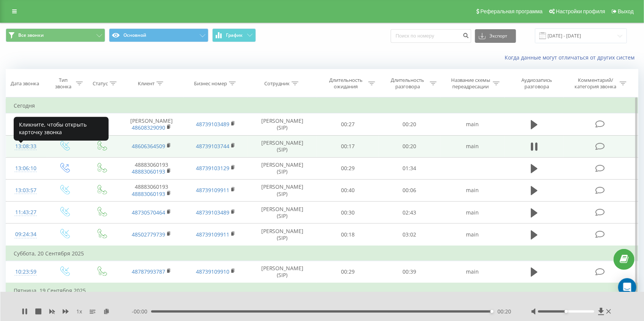 This screenshot has width=644, height=321. What do you see at coordinates (409, 191) in the screenshot?
I see `td: 00:06` at bounding box center [409, 191].